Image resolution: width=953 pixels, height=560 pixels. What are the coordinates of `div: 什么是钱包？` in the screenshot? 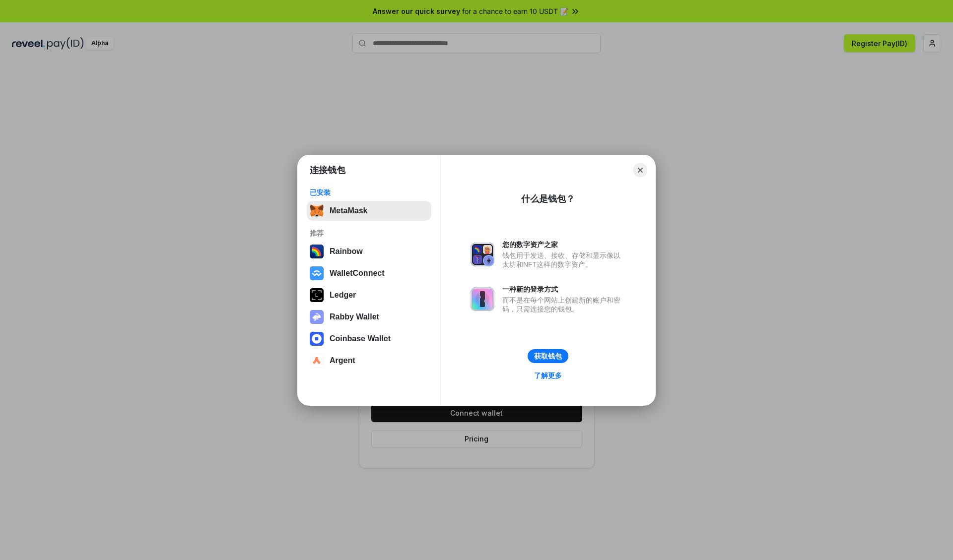 It's located at (548, 199).